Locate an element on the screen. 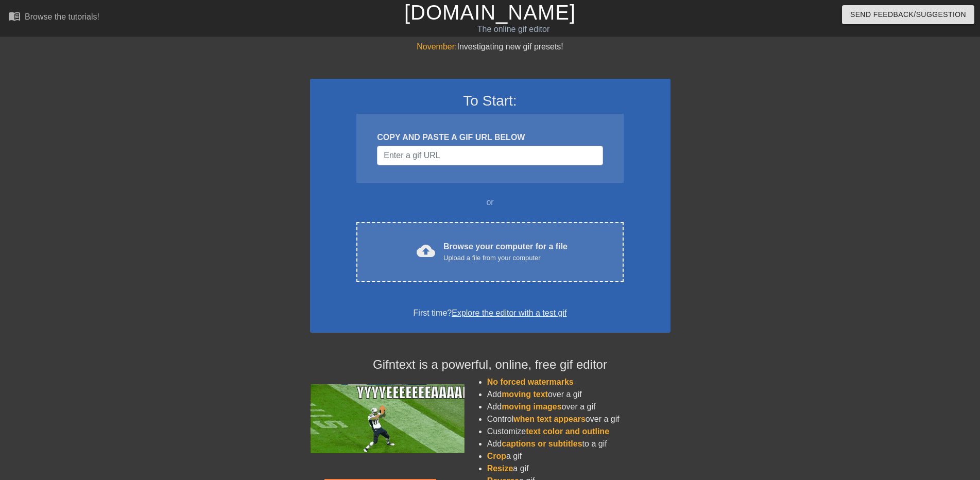 This screenshot has height=480, width=980. a: Browse the tutorials! is located at coordinates (53, 17).